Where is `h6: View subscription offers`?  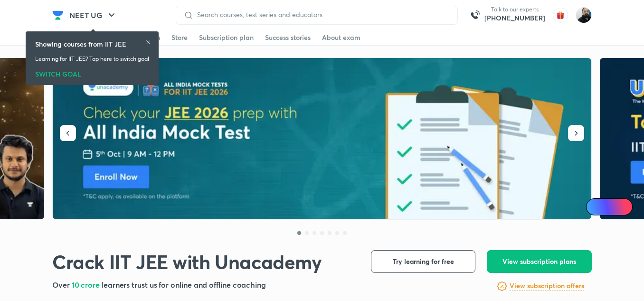 h6: View subscription offers is located at coordinates (547, 285).